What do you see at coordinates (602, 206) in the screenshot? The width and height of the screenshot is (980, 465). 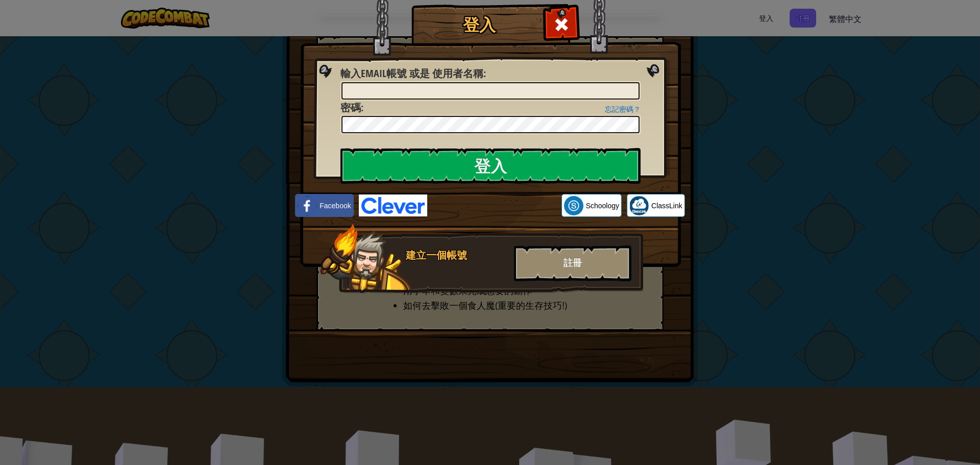 I see `span: Schoology` at bounding box center [602, 206].